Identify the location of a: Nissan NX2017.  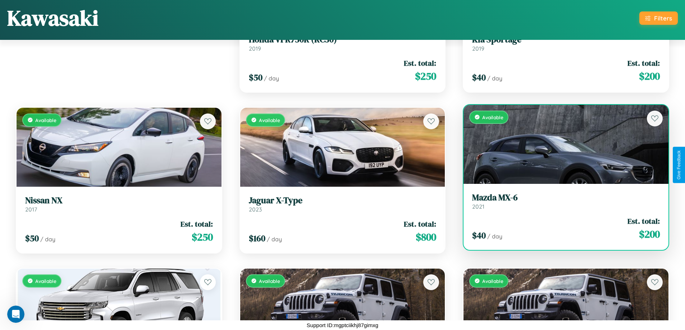
(119, 204).